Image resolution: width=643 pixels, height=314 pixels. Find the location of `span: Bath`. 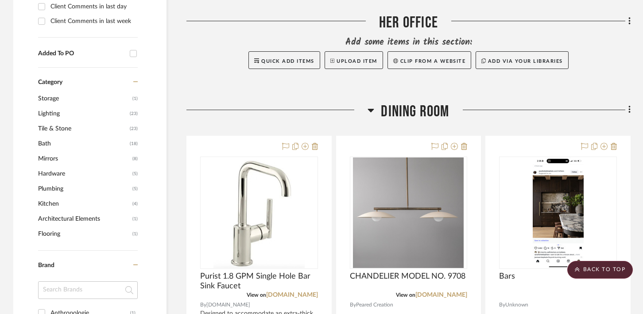

span: Bath is located at coordinates (83, 144).